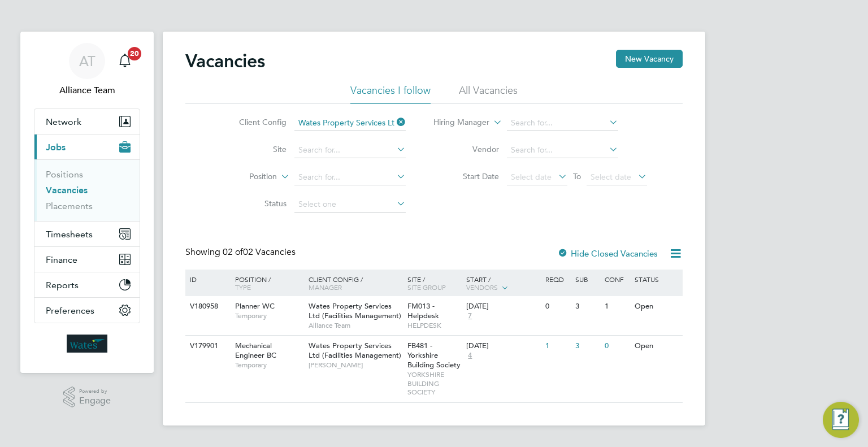 The height and width of the screenshot is (447, 868). Describe the element at coordinates (67, 190) in the screenshot. I see `a: Vacancies` at that location.